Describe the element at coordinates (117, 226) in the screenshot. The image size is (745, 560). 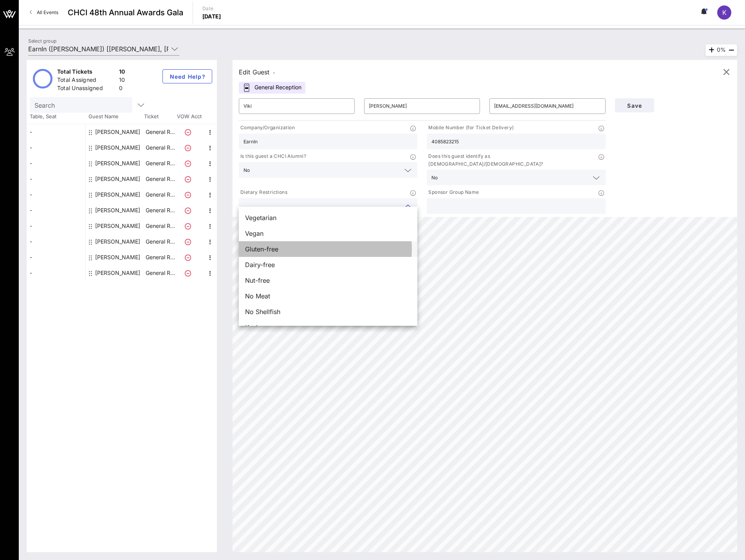
I see `div: Lana Lawson` at that location.